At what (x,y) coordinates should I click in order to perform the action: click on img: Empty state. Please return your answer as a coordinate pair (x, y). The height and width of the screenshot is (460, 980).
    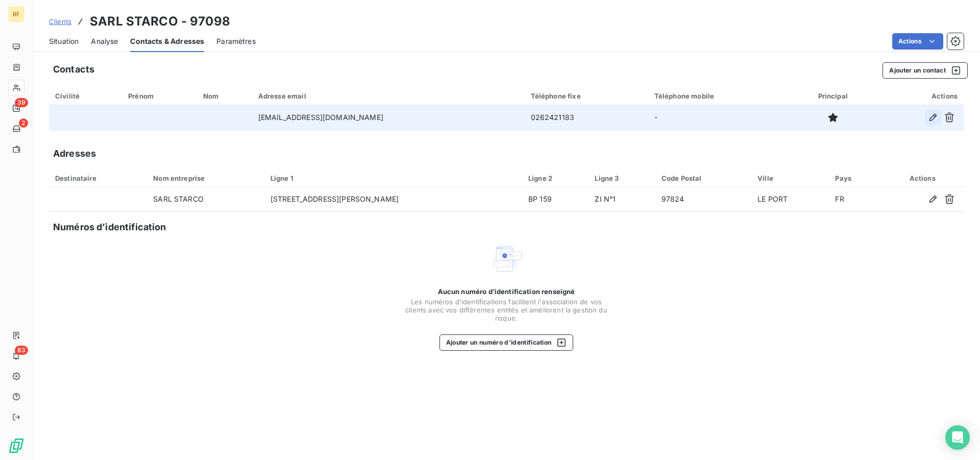
    Looking at the image, I should click on (506, 259).